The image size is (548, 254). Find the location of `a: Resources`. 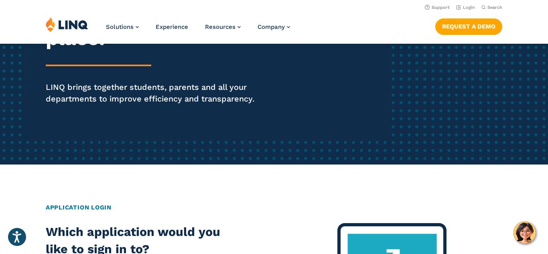

a: Resources is located at coordinates (223, 27).